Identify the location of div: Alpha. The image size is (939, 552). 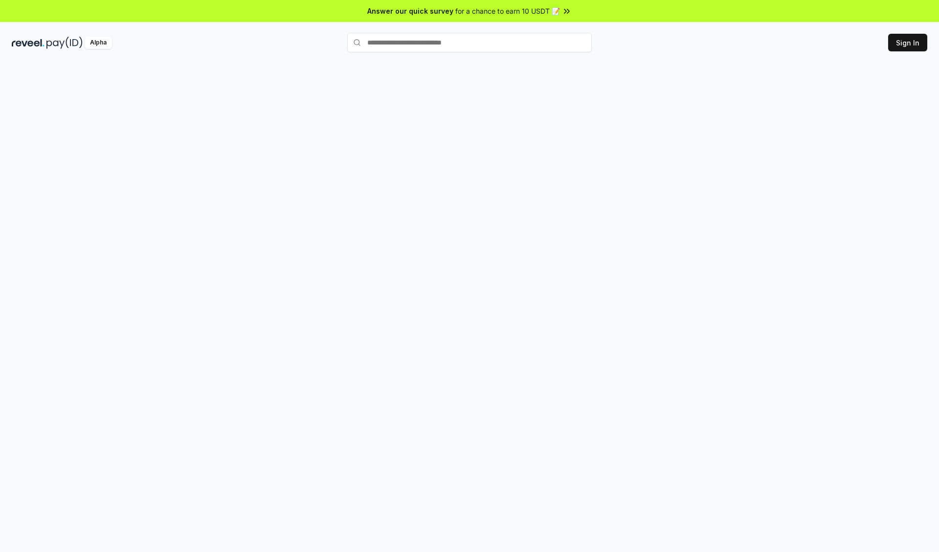
(98, 43).